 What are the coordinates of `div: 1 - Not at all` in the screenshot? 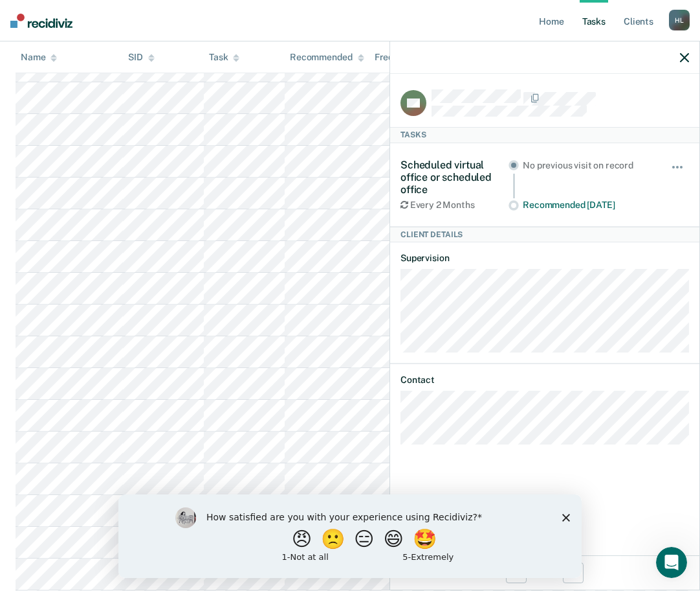 It's located at (149, 63).